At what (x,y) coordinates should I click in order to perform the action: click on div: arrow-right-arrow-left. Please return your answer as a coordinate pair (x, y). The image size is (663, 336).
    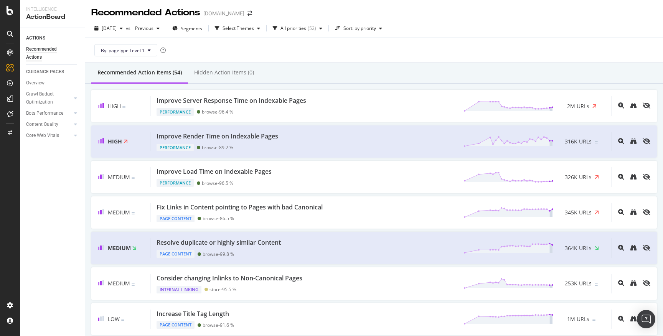
    Looking at the image, I should click on (250, 13).